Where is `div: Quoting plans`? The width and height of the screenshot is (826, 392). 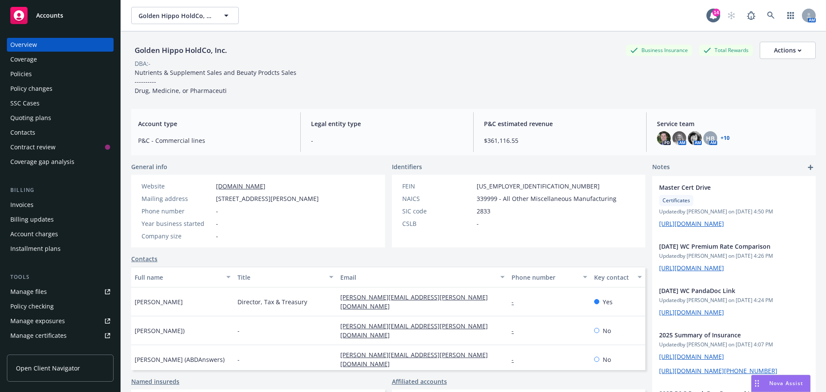
div: Quoting plans is located at coordinates (31, 118).